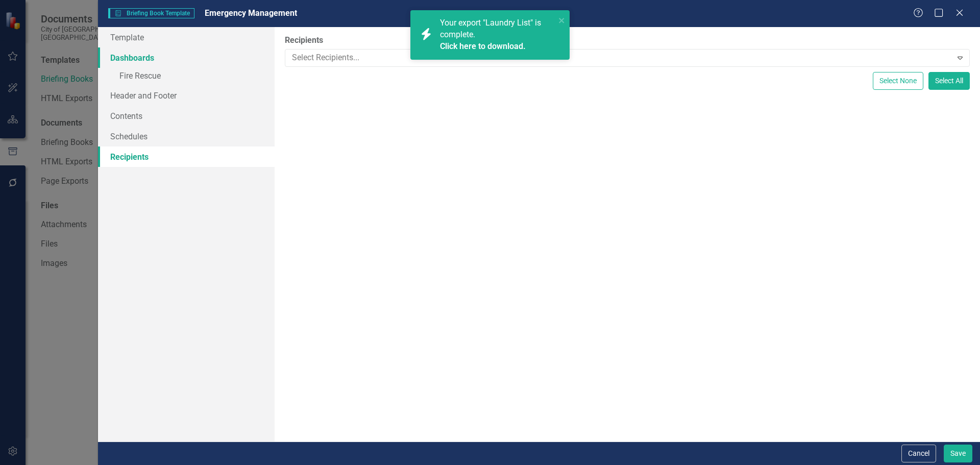  I want to click on a: Dashboards, so click(187, 58).